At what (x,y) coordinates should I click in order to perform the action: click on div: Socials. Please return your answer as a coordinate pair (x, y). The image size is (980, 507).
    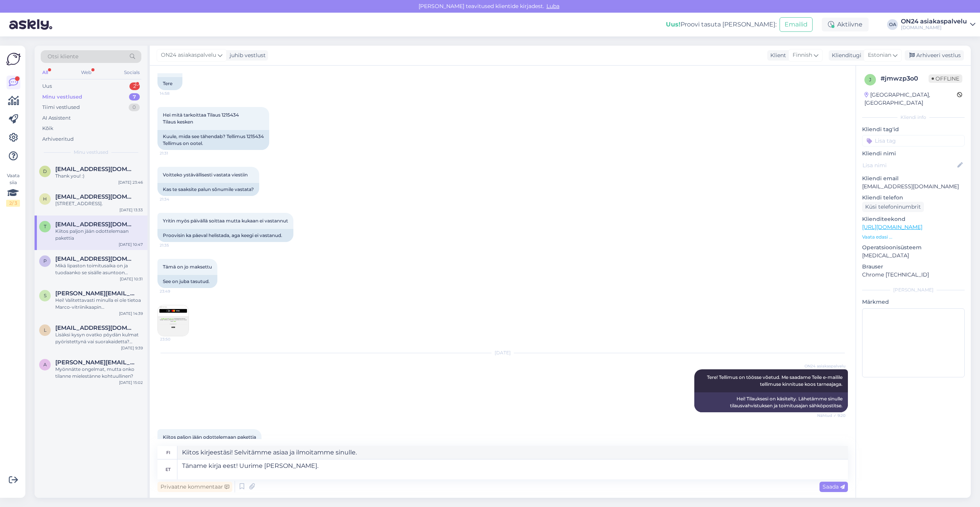
    Looking at the image, I should click on (131, 73).